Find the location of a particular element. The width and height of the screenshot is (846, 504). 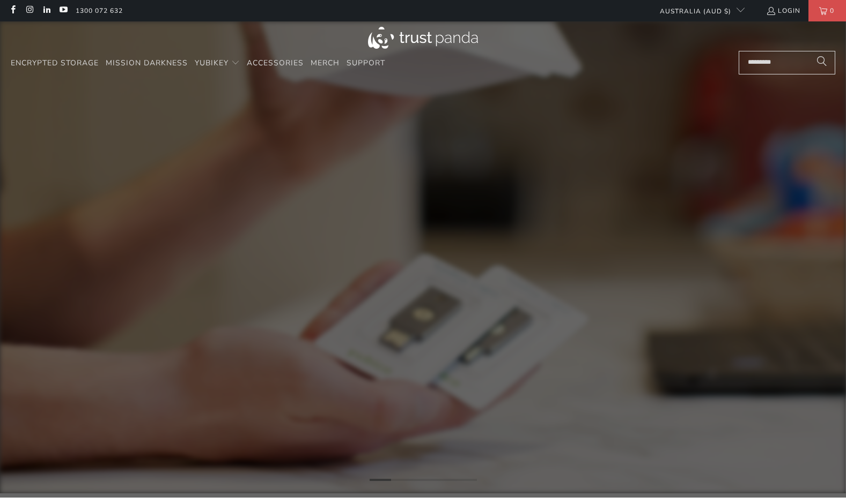

a: Merch is located at coordinates (325, 63).